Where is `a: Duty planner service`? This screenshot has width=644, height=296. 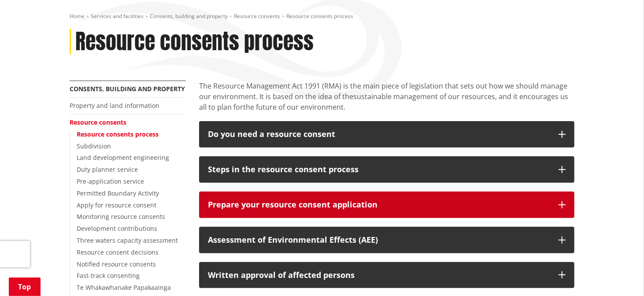 a: Duty planner service is located at coordinates (107, 169).